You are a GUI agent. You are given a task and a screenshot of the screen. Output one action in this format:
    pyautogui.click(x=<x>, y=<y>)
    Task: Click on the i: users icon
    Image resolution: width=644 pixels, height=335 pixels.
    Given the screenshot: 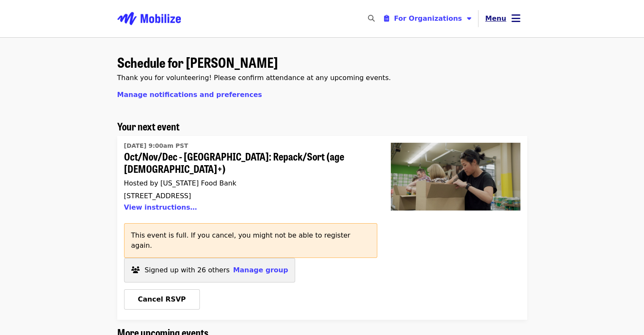 What is the action you would take?
    pyautogui.click(x=135, y=270)
    